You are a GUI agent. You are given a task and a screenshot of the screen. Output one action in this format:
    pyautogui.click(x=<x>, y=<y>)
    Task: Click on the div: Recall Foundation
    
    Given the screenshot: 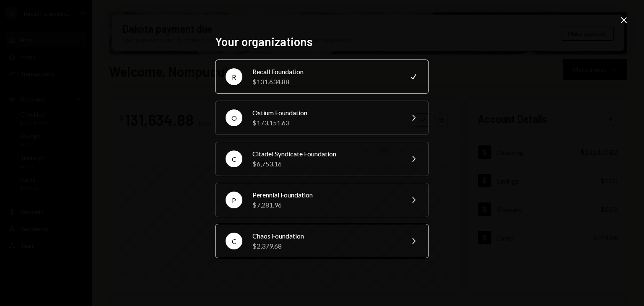 What is the action you would take?
    pyautogui.click(x=325, y=72)
    